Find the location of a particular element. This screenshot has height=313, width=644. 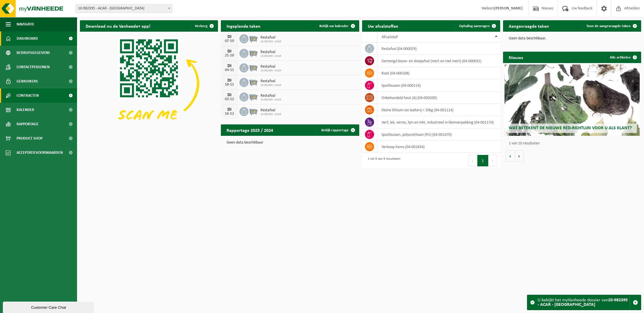

span: Wat betekent de nieuwe RED-richtlijn voor u als klant? is located at coordinates (570, 128).